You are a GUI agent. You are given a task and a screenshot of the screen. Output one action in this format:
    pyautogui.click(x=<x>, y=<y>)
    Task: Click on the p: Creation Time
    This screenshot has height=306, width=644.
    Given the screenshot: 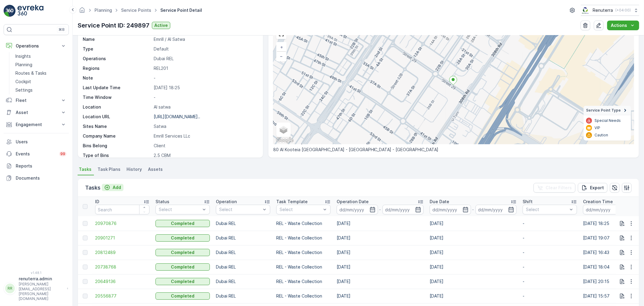 What is the action you would take?
    pyautogui.click(x=597, y=202)
    